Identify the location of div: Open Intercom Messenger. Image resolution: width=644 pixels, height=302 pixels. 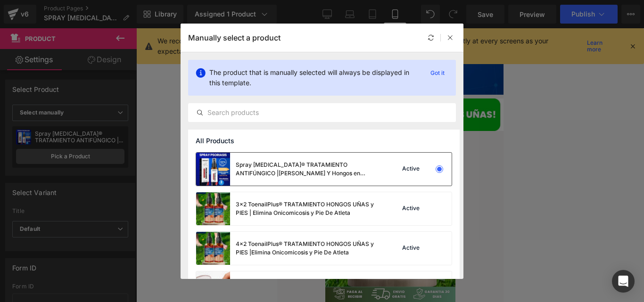
(623, 281).